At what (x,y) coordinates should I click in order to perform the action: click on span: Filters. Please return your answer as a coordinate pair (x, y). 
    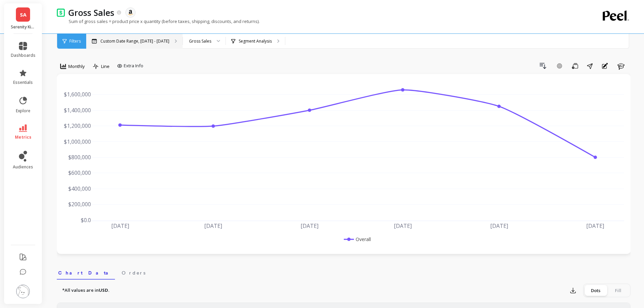
    Looking at the image, I should click on (75, 41).